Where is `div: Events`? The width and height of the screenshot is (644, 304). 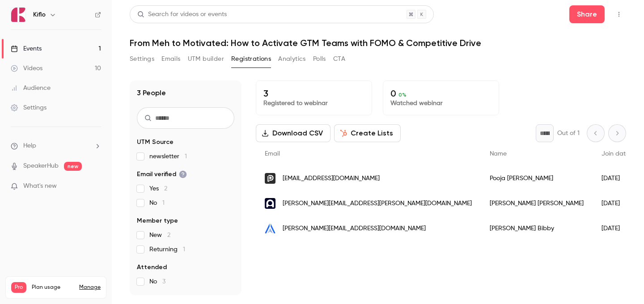 div: Events is located at coordinates (26, 49).